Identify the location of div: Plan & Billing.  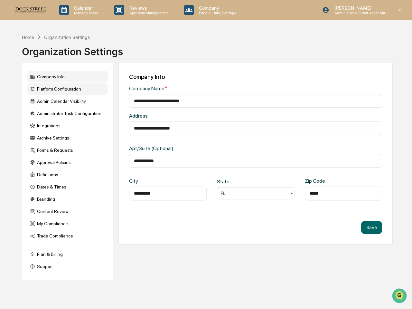
(68, 254).